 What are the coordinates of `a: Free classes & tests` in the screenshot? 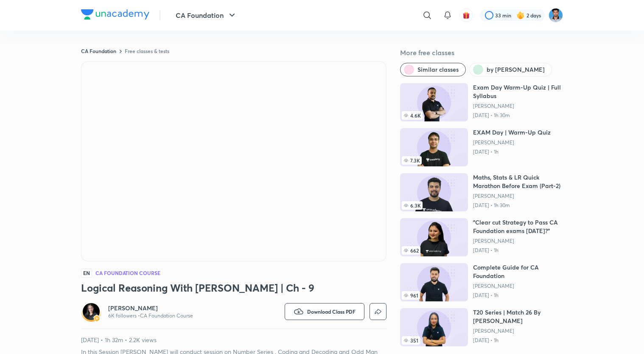 It's located at (147, 51).